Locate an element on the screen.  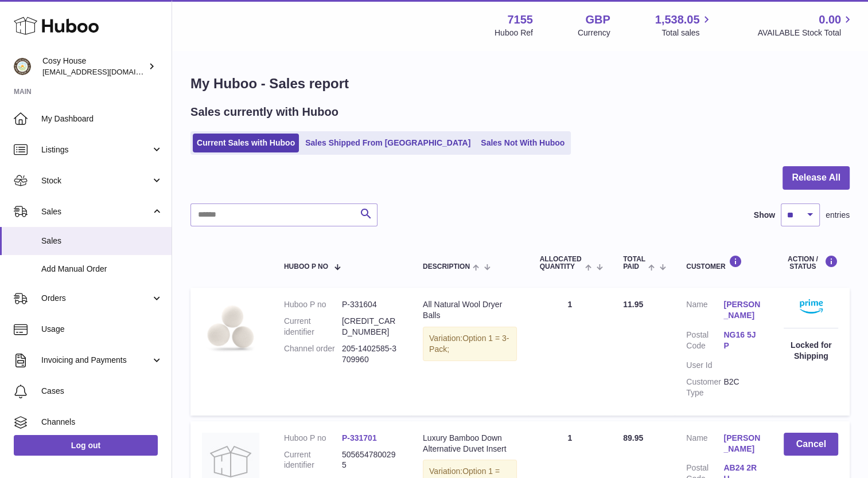
span: Huboo P no is located at coordinates (306, 267).